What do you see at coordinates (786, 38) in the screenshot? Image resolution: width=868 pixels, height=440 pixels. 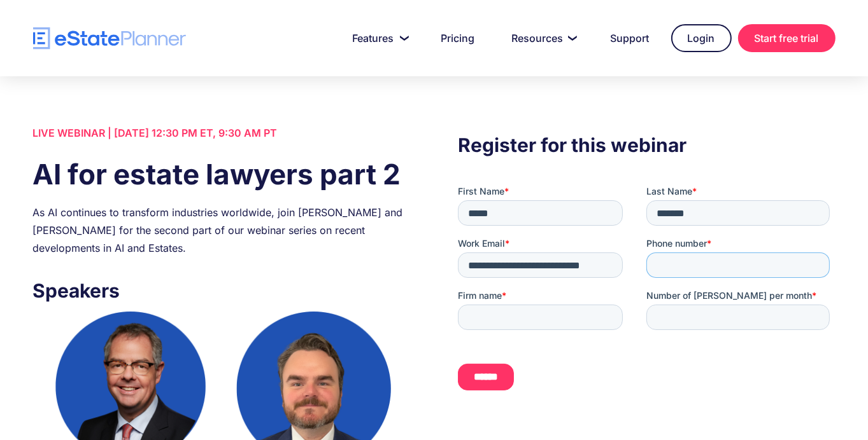 I see `a: Start free trial` at bounding box center [786, 38].